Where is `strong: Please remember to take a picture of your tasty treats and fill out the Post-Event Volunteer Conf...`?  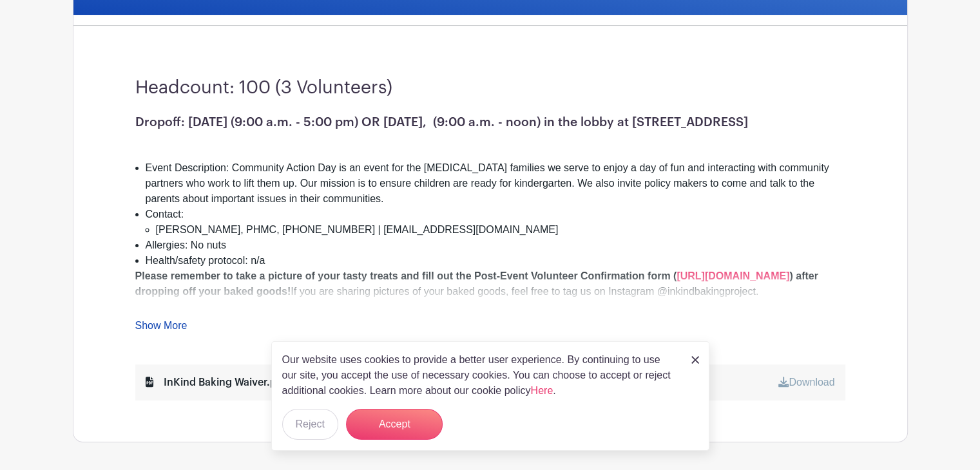 strong: Please remember to take a picture of your tasty treats and fill out the Post-Event Volunteer Conf... is located at coordinates (406, 276).